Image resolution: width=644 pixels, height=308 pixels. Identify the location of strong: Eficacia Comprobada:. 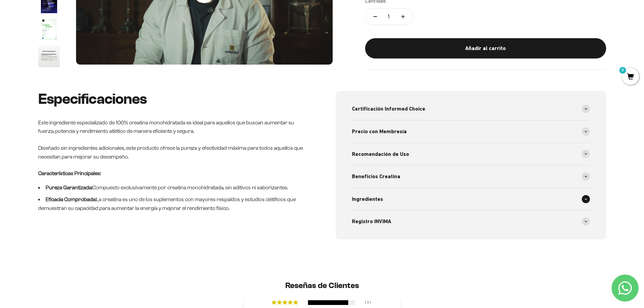
(70, 199).